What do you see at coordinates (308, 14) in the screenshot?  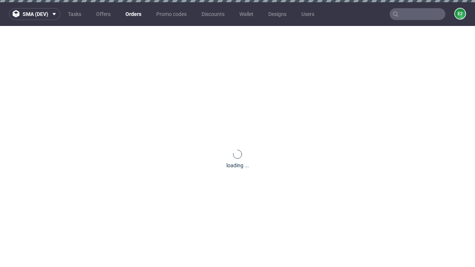 I see `a: Users` at bounding box center [308, 14].